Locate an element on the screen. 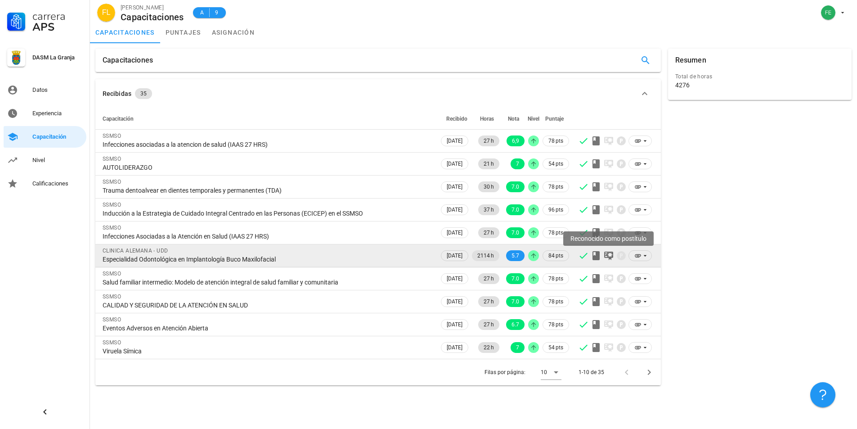  th: Nota is located at coordinates (514, 119).